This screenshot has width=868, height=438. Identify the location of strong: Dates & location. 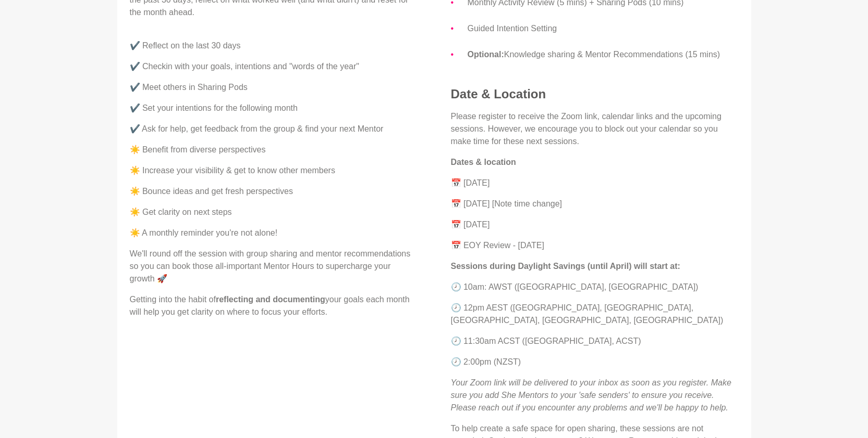
(483, 162).